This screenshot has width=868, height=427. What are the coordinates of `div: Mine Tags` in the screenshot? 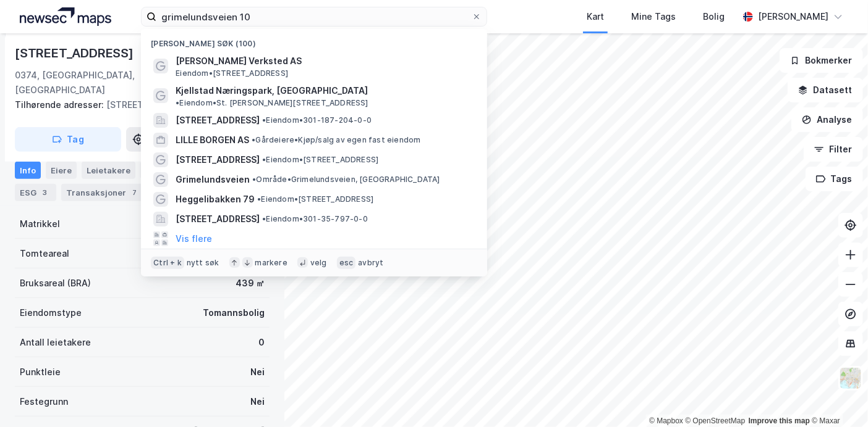 It's located at (653, 17).